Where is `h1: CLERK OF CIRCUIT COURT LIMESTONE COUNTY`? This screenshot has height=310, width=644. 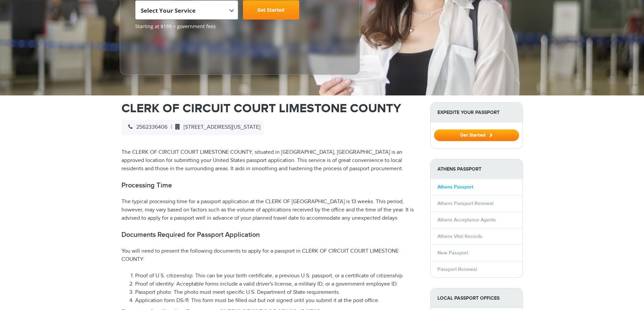
h1: CLERK OF CIRCUIT COURT LIMESTONE COUNTY is located at coordinates (271, 108).